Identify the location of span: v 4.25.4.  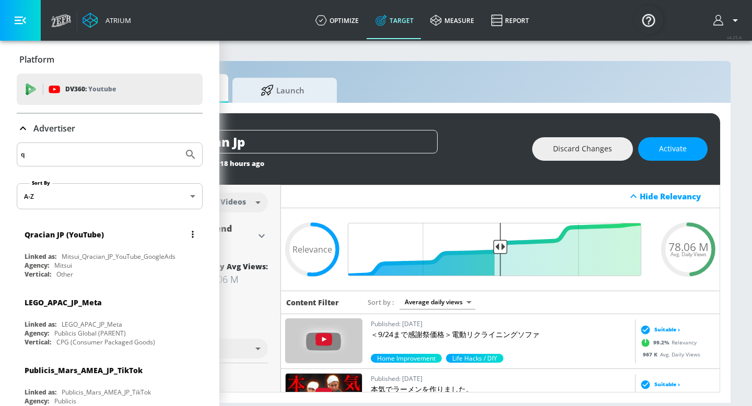
(734, 37).